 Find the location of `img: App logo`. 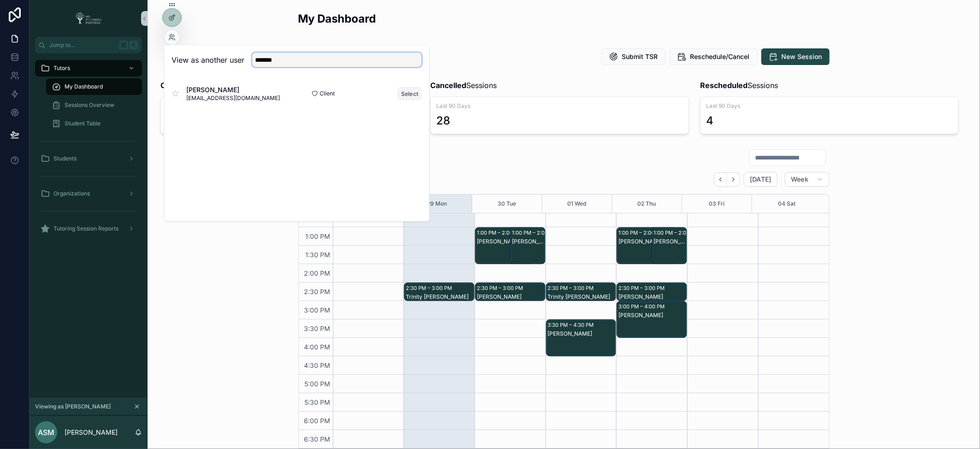

img: App logo is located at coordinates (88, 18).